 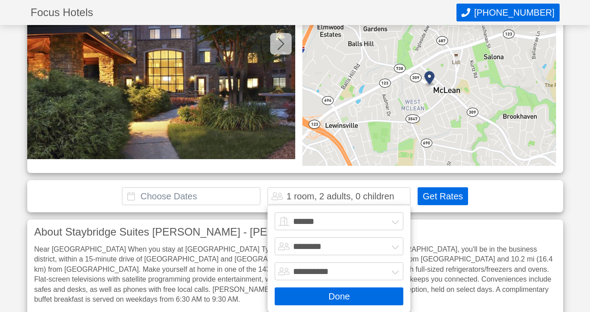 What do you see at coordinates (339, 271) in the screenshot?
I see `select: Children` at bounding box center [339, 271].